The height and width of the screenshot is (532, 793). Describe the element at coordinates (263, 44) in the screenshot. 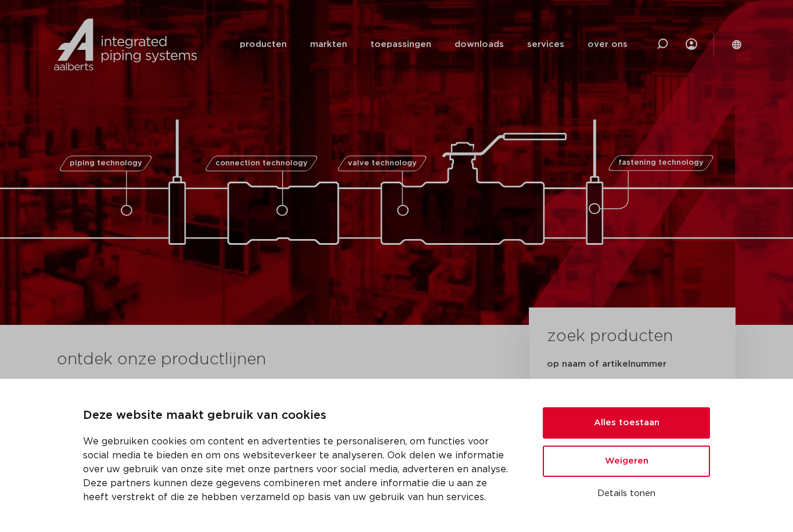

I see `a: producten` at that location.